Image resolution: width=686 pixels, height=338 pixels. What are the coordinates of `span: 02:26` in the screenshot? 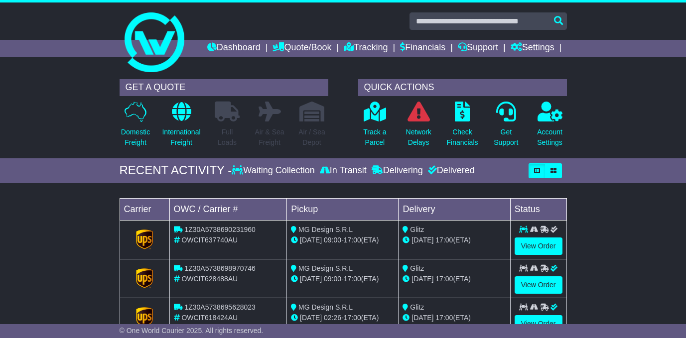 It's located at (332, 318).